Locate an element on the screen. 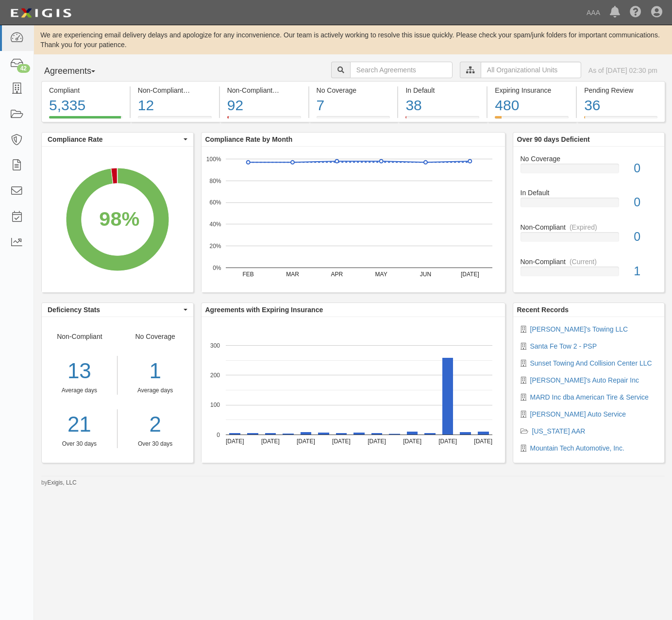 The width and height of the screenshot is (672, 620). button: Deficiency Stats is located at coordinates (118, 310).